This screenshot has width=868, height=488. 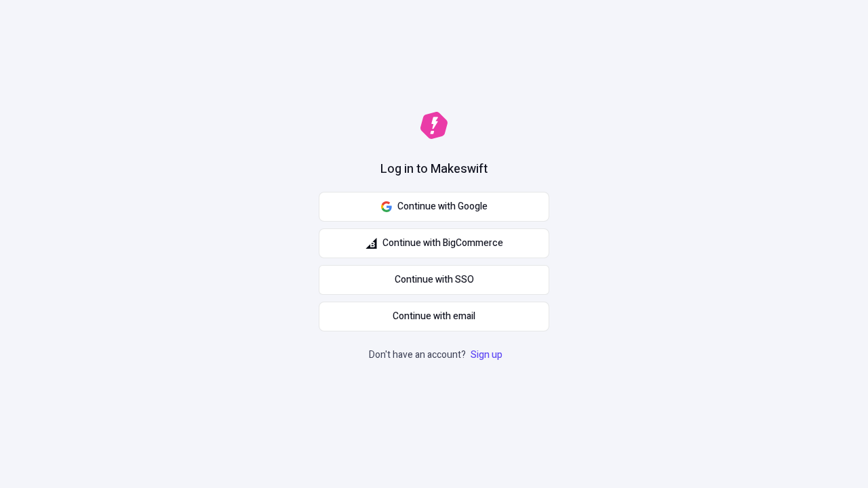 I want to click on span: Continue with Google, so click(x=442, y=207).